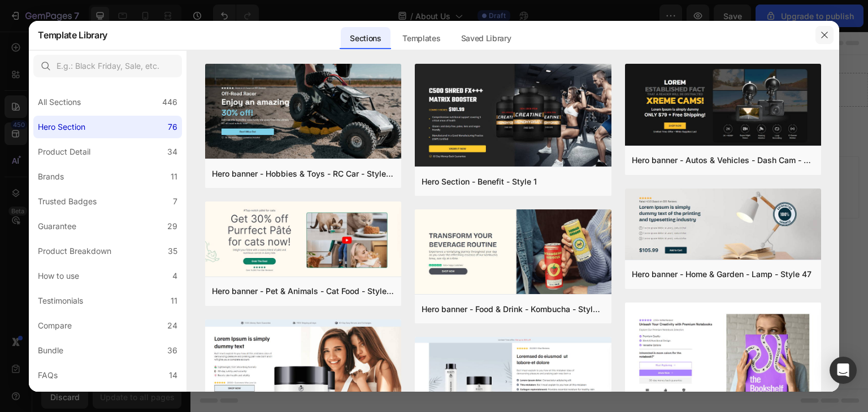 Image resolution: width=868 pixels, height=412 pixels. What do you see at coordinates (303, 240) in the screenshot?
I see `img: hr43.png` at bounding box center [303, 240].